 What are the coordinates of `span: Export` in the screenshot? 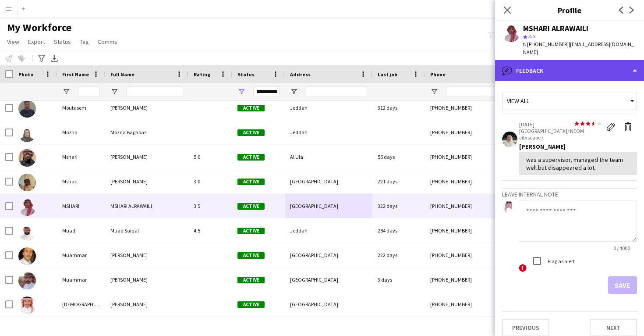 It's located at (36, 42).